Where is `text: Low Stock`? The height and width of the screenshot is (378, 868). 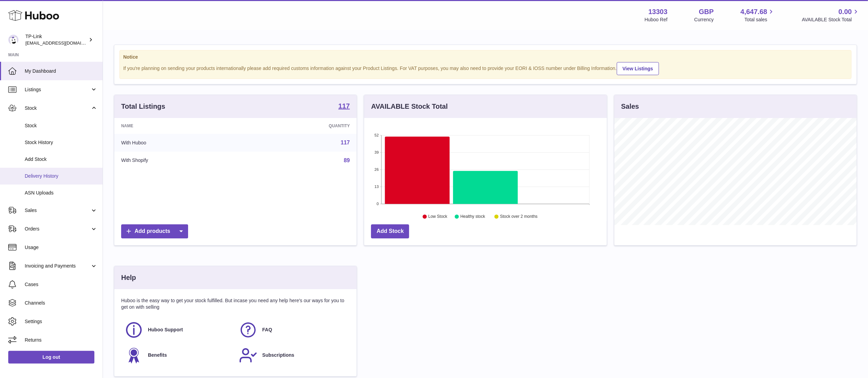 text: Low Stock is located at coordinates (438, 217).